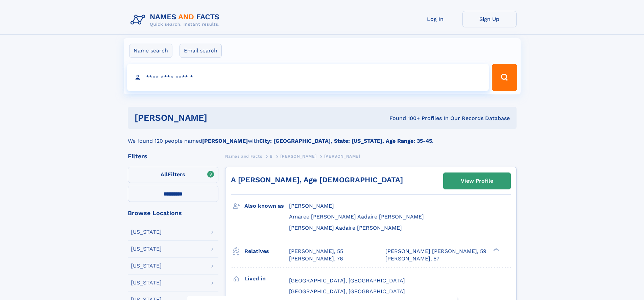  I want to click on label: Name search, so click(151, 51).